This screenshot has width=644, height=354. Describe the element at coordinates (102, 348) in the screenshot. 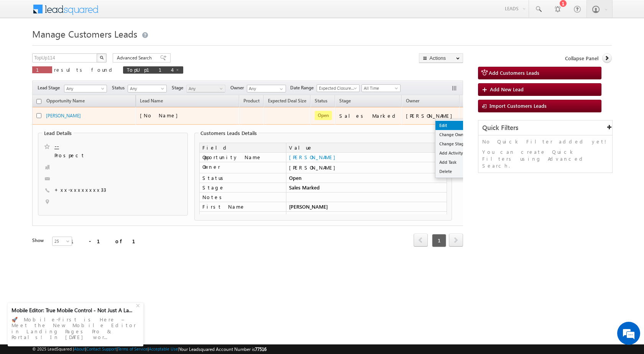

I see `a: Contact Support` at that location.